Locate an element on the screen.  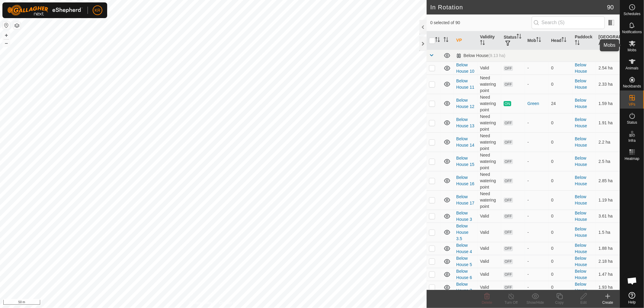
td: 2.54 ha is located at coordinates (608, 68).